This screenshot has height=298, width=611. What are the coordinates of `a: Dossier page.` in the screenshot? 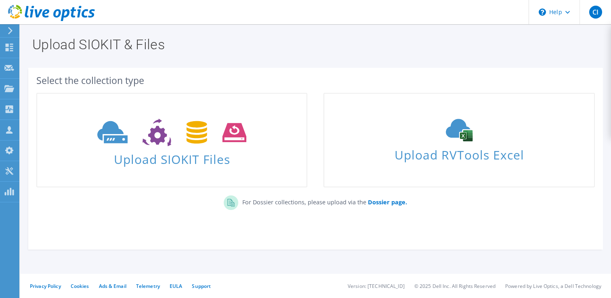 It's located at (386, 202).